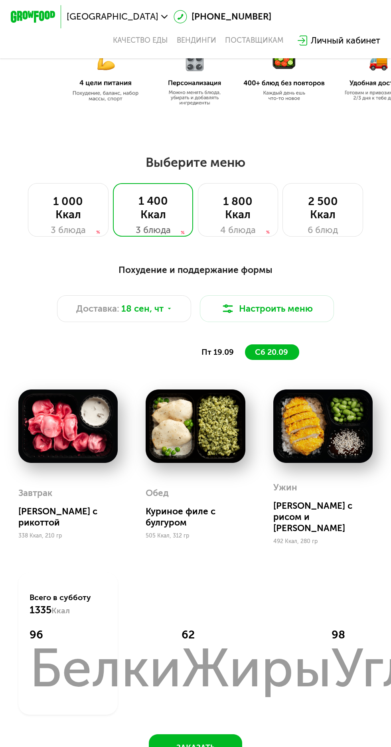 The height and width of the screenshot is (747, 391). What do you see at coordinates (323, 208) in the screenshot?
I see `div: 2 500 Ккал` at bounding box center [323, 208].